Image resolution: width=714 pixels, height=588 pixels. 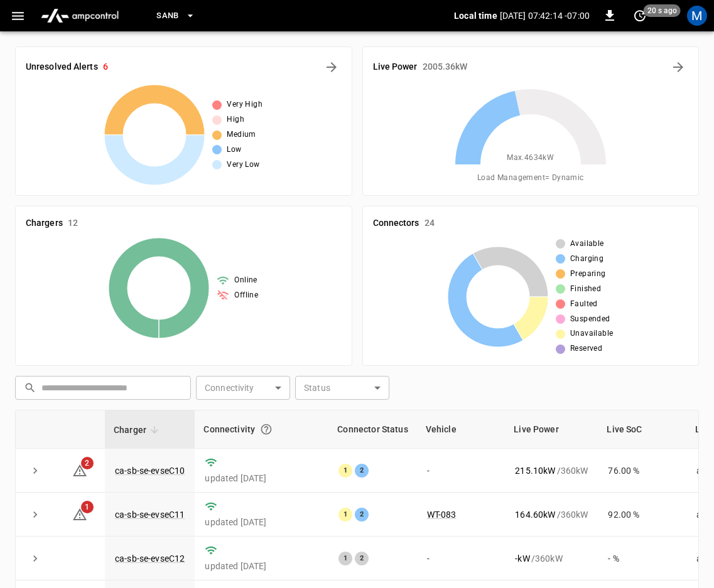 I want to click on span: Very Low, so click(x=243, y=165).